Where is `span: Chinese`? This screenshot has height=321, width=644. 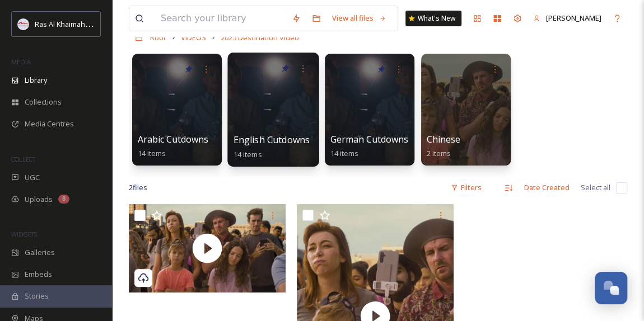
span: Chinese is located at coordinates (444, 139).